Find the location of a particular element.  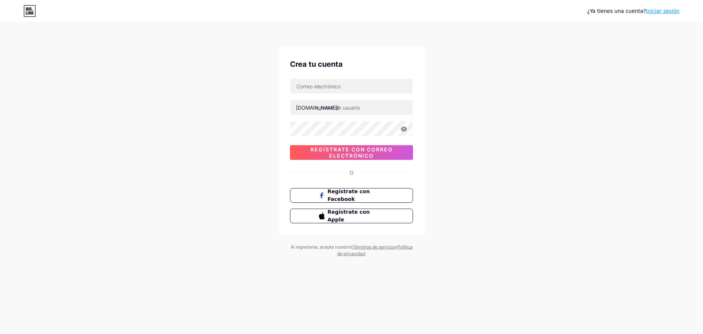

font: Regístrate con correo electrónico is located at coordinates (352, 152).